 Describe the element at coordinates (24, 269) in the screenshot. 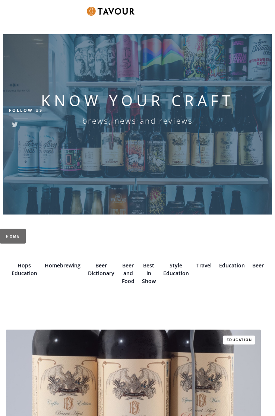

I see `a: Hops Education` at that location.